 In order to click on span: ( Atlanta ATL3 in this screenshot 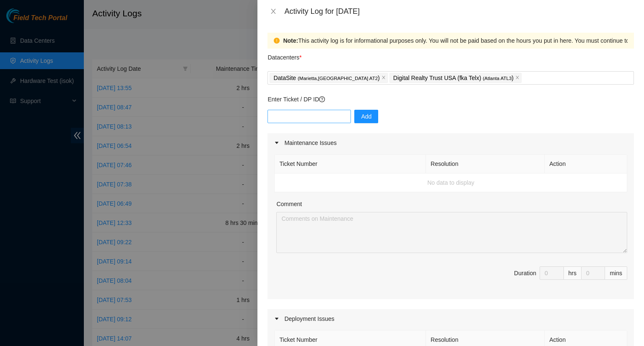, I will do `click(497, 78)`.